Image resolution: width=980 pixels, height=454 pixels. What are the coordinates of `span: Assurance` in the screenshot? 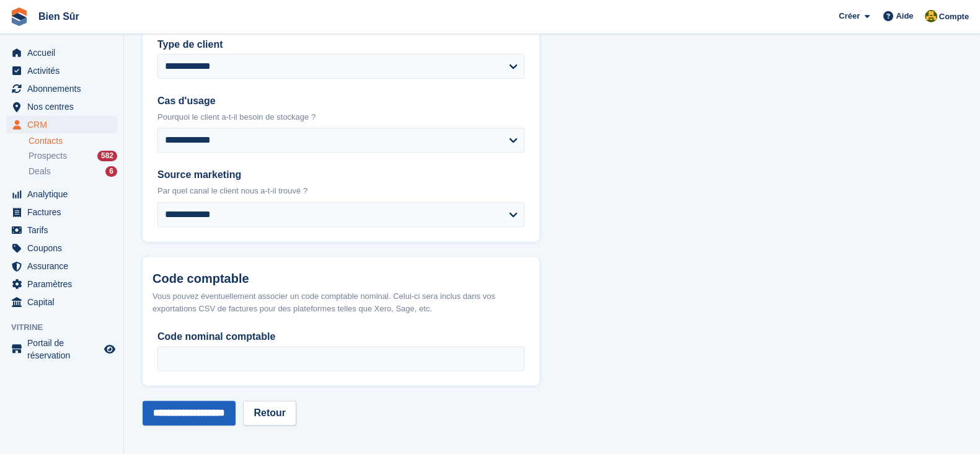 It's located at (64, 266).